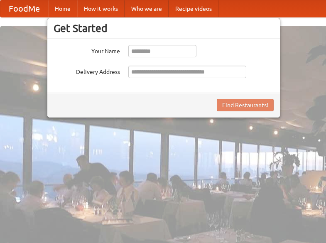  Describe the element at coordinates (193, 9) in the screenshot. I see `a: Recipe videos` at that location.